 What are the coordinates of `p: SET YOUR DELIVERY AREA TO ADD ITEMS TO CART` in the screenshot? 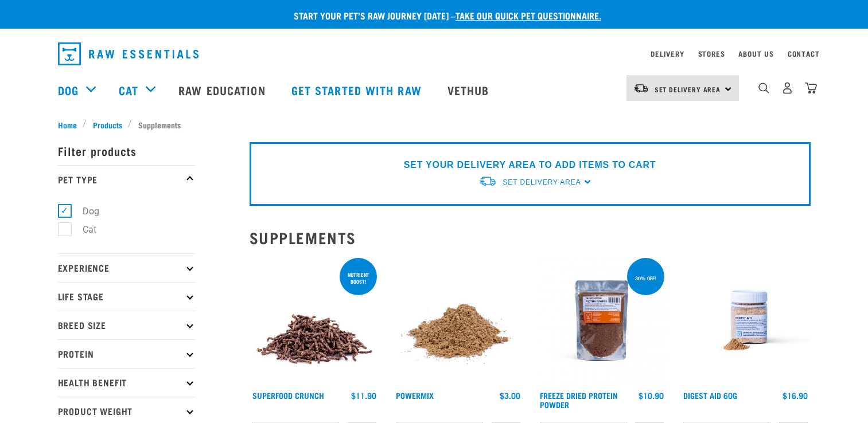 It's located at (529, 165).